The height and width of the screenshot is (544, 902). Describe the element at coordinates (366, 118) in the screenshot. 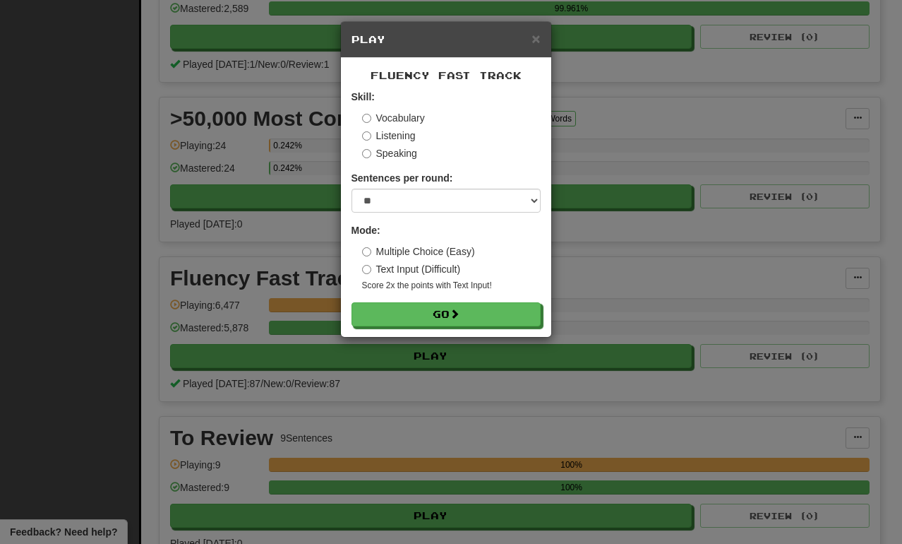

I see `input: Vocabulary` at that location.